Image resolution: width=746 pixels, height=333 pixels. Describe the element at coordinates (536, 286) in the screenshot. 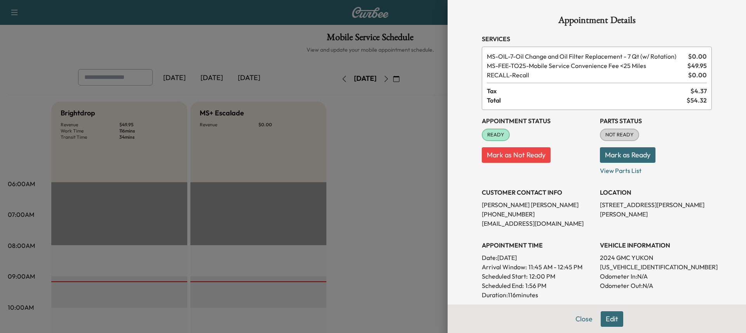

I see `p: 1:56 PM` at that location.